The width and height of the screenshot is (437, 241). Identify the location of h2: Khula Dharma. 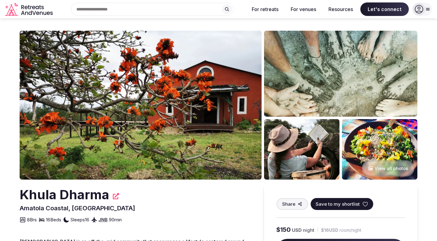
(64, 194).